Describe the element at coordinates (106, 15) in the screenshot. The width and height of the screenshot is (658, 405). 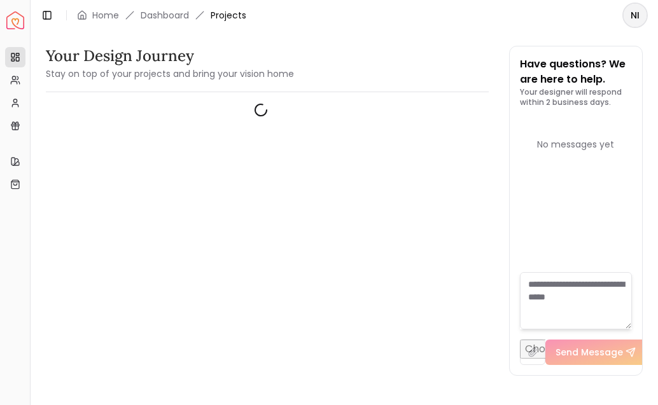
I see `a: Home` at that location.